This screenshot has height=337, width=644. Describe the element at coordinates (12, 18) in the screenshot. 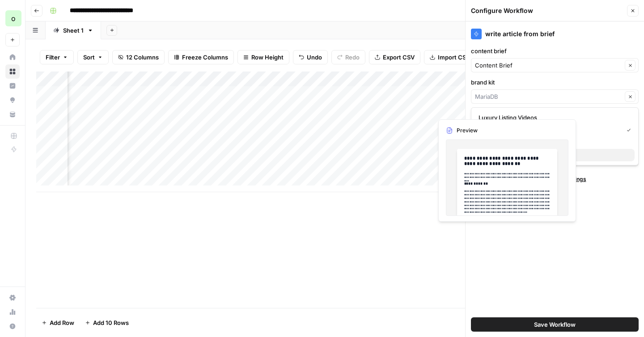

I see `button: Workspace: opascope` at that location.